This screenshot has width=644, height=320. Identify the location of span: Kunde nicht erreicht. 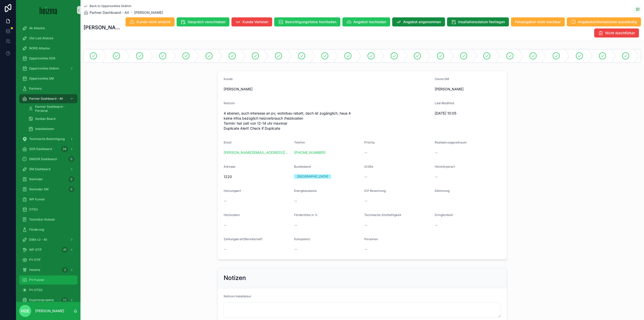
(153, 22).